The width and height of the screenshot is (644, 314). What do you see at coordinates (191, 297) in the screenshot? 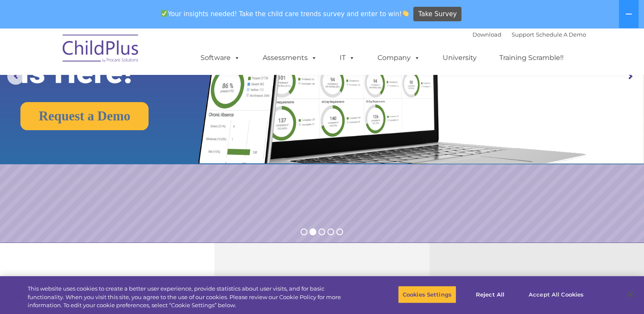
I see `div: This website uses cookies to create a better user experience, provide statistics about user visit...` at bounding box center [191, 297].